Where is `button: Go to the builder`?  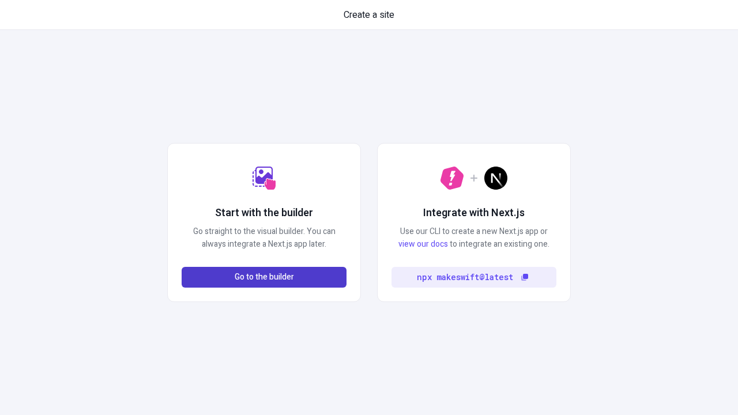 button: Go to the builder is located at coordinates (264, 277).